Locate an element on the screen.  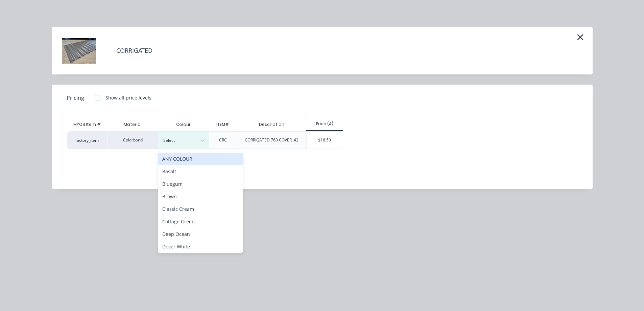
span: Pricing is located at coordinates (76, 98).